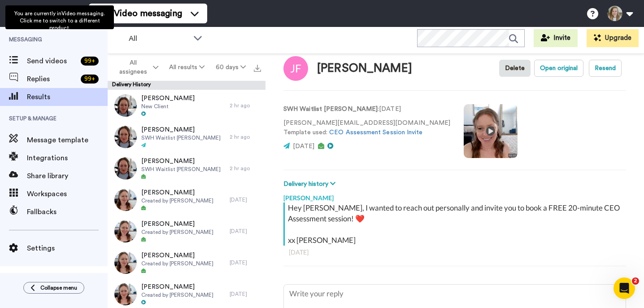 The height and width of the screenshot is (308, 644). Describe the element at coordinates (148, 14) in the screenshot. I see `span: Video messaging` at that location.